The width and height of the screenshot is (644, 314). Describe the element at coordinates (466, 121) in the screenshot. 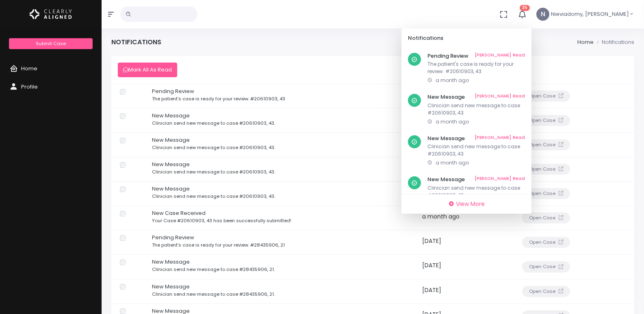

I see `div: 35` at that location.